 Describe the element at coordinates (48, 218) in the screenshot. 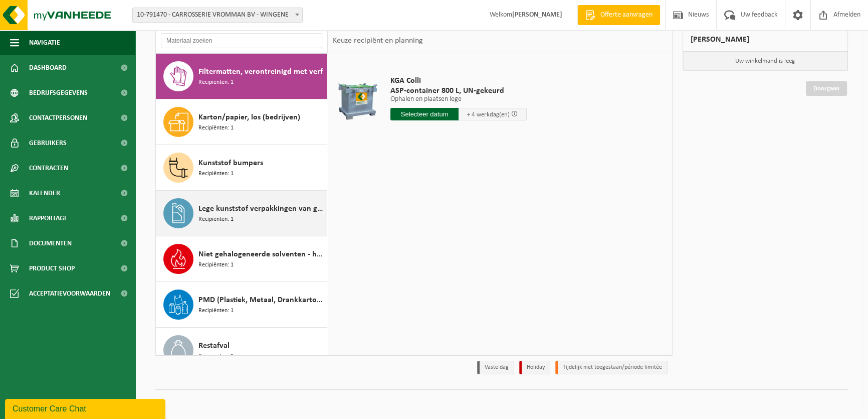

I see `span: Rapportage` at that location.